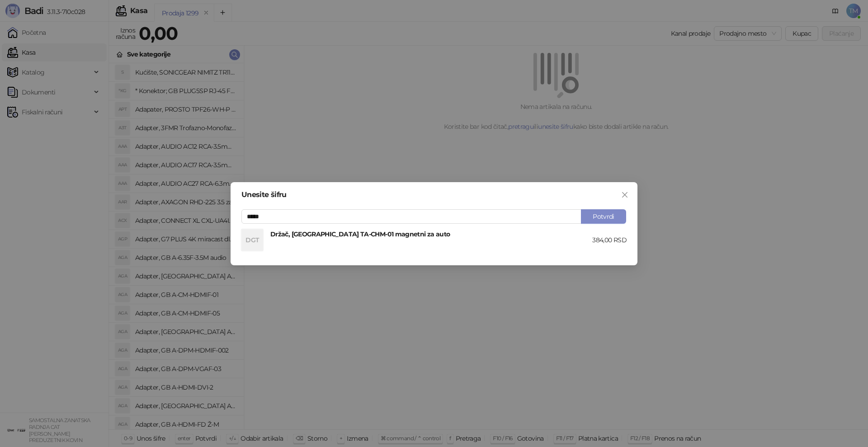 This screenshot has width=868, height=447. Describe the element at coordinates (609, 240) in the screenshot. I see `div: 384,00 RSD` at that location.